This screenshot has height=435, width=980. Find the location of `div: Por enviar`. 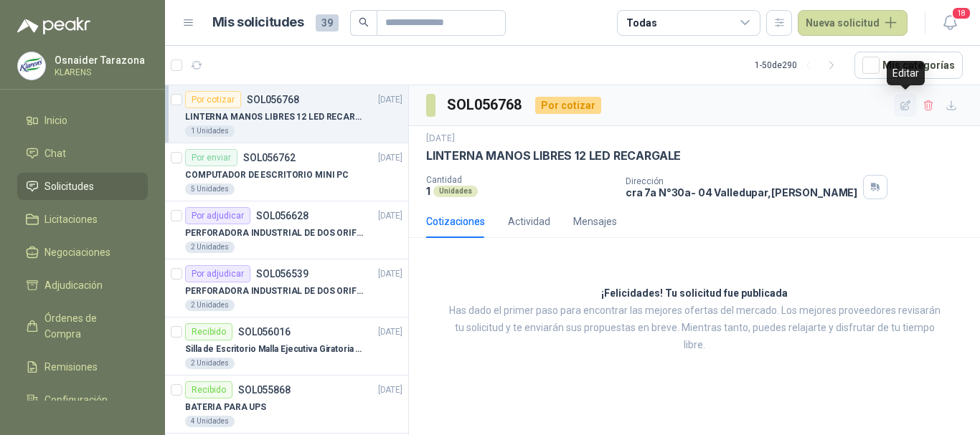

div: Por enviar is located at coordinates (211, 158).